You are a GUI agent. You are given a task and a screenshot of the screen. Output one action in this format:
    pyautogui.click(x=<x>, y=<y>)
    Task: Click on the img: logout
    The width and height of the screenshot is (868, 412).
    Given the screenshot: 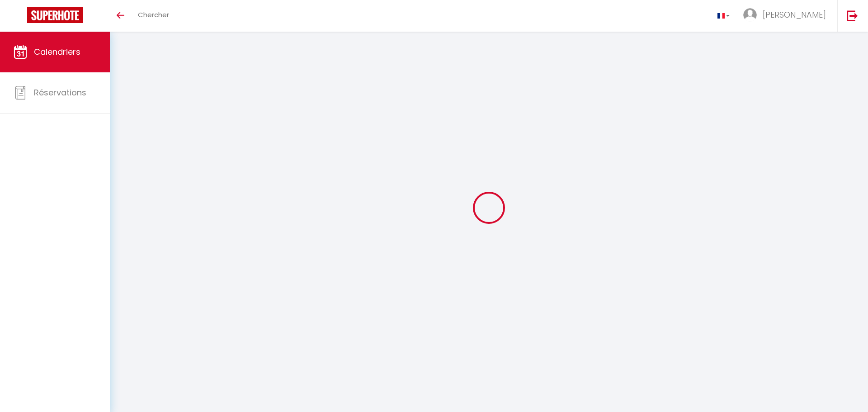 What is the action you would take?
    pyautogui.click(x=852, y=16)
    